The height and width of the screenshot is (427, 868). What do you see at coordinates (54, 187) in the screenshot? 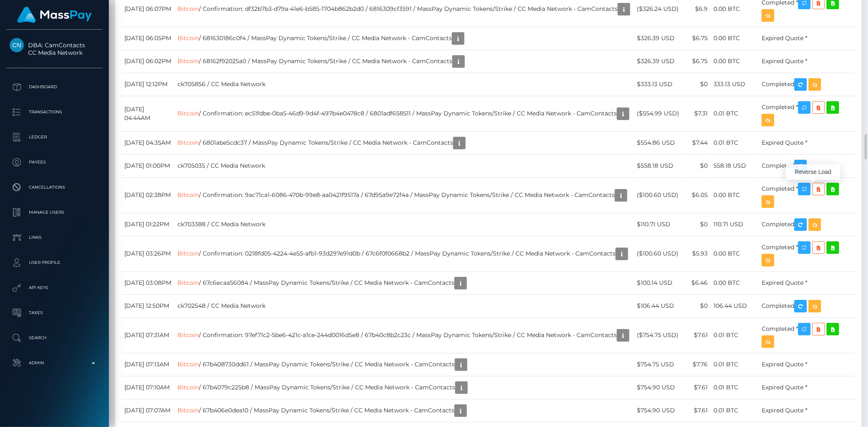
I see `a: Cancellations` at bounding box center [54, 187].